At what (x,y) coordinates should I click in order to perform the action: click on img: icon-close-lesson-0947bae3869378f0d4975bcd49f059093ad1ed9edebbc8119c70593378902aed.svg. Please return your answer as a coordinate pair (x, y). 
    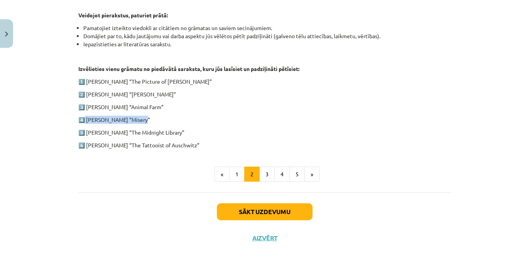
    Looking at the image, I should click on (7, 34).